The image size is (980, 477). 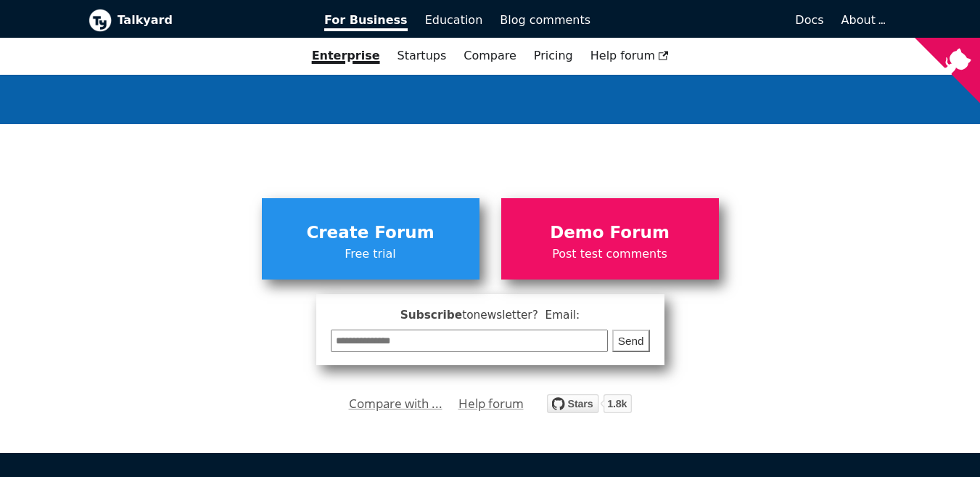 I want to click on img: Talkyard logo, so click(x=100, y=20).